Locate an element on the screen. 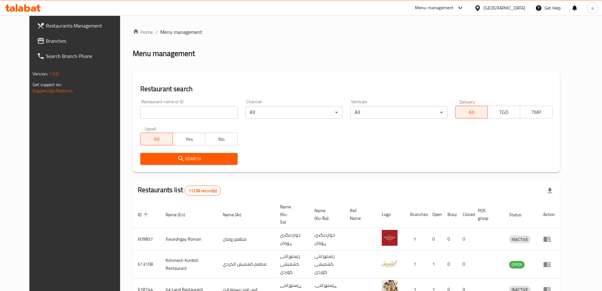 The width and height of the screenshot is (602, 291). span: Search Branch Phone is located at coordinates (85, 56).